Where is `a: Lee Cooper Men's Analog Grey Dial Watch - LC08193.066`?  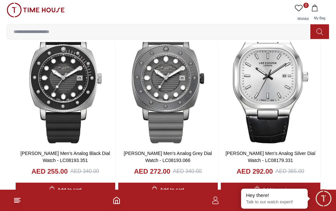 a: Lee Cooper Men's Analog Grey Dial Watch - LC08193.066 is located at coordinates (168, 81).